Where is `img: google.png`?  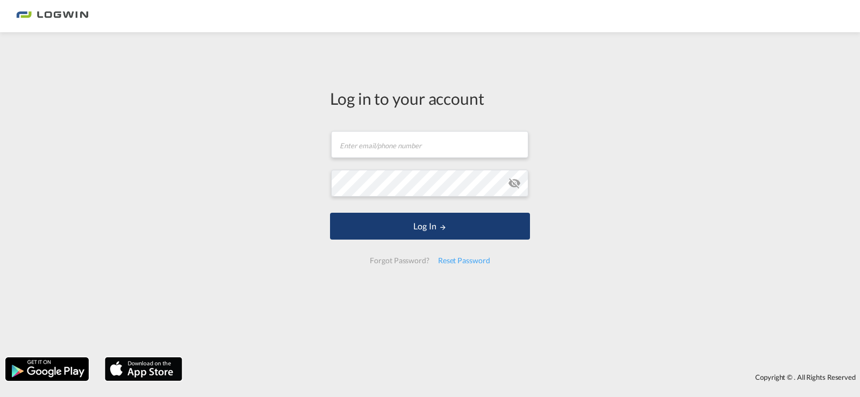
img: google.png is located at coordinates (47, 369).